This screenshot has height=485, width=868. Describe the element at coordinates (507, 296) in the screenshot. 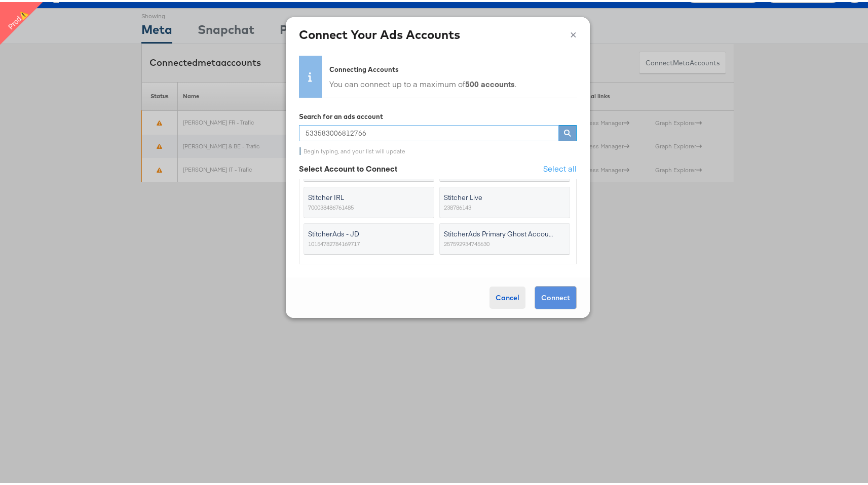

I see `div: Cancel` at that location.